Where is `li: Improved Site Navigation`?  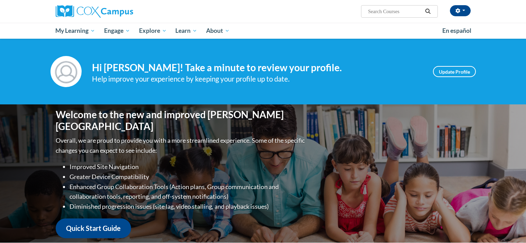
li: Improved Site Navigation is located at coordinates (188, 167).